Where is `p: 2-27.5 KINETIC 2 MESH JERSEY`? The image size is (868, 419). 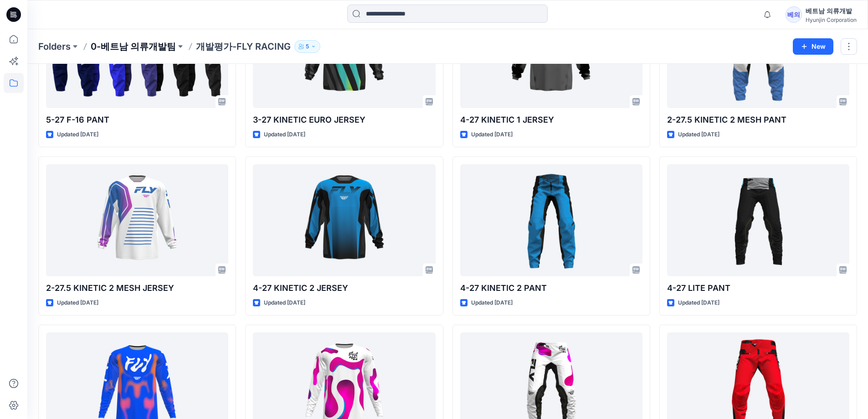
p: 2-27.5 KINETIC 2 MESH JERSEY is located at coordinates (137, 288).